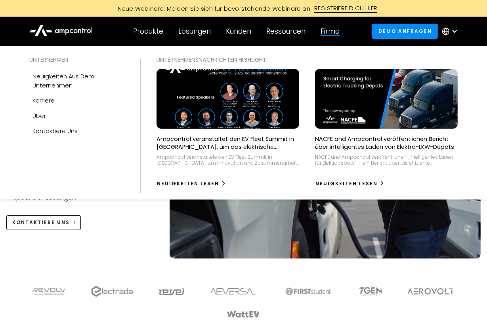 This screenshot has width=487, height=325. Describe the element at coordinates (239, 31) in the screenshot. I see `div: Kunden` at that location.